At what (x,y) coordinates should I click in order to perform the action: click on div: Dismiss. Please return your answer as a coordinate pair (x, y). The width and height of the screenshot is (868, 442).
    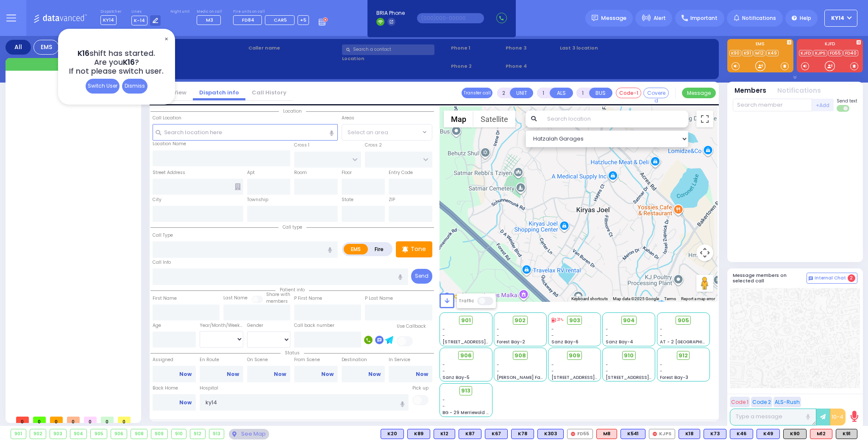
    Looking at the image, I should click on (135, 86).